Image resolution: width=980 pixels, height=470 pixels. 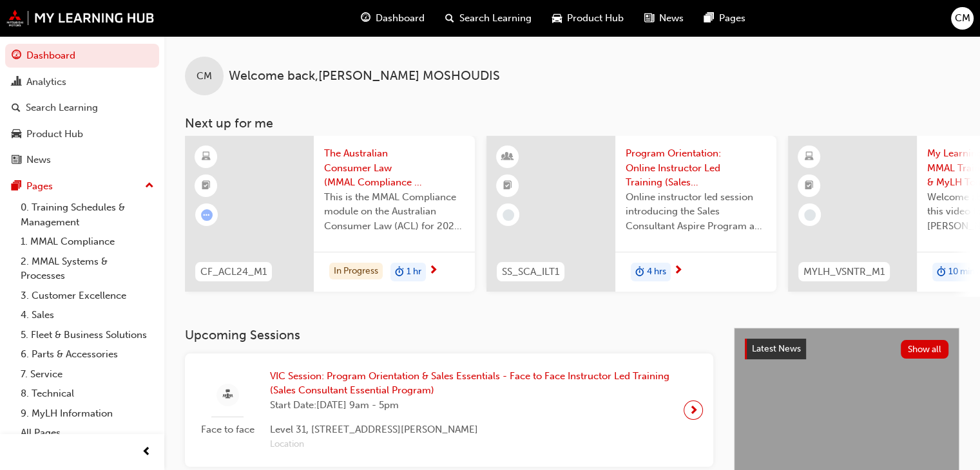 I want to click on div: In Progress, so click(x=355, y=271).